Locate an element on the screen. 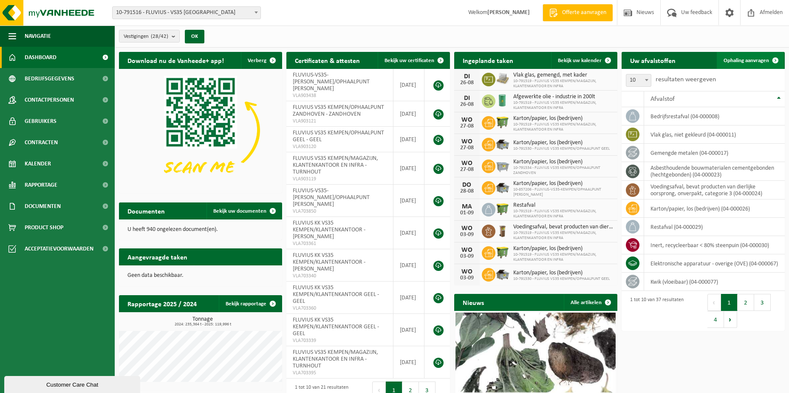 The height and width of the screenshot is (393, 789). span: 10-791534 - FLUVIUS VS35 KEMPEN/OPHAALPUNT ZANDHOVEN is located at coordinates (563, 170).